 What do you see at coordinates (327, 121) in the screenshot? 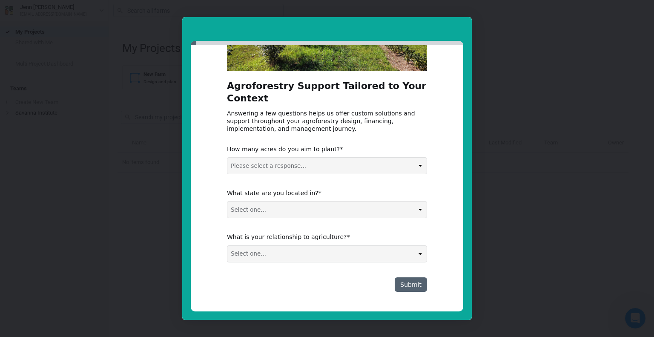
I see `div: Answering a few questions helps us offer custom solutions and support throughout your agroforestr...` at bounding box center [327, 121].